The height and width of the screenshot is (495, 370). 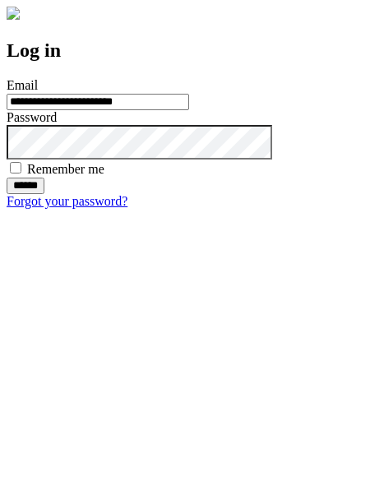 What do you see at coordinates (22, 85) in the screenshot?
I see `label: Email` at bounding box center [22, 85].